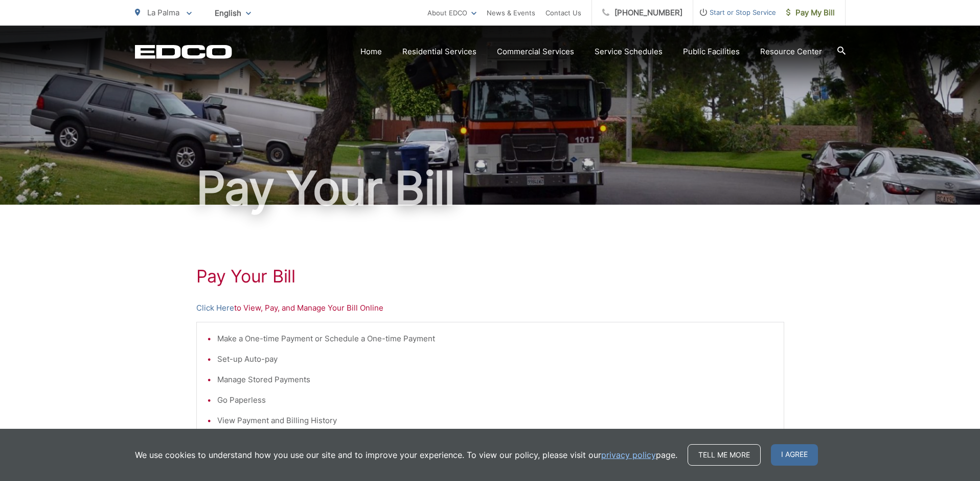 This screenshot has width=980, height=481. I want to click on a: News & Events, so click(511, 13).